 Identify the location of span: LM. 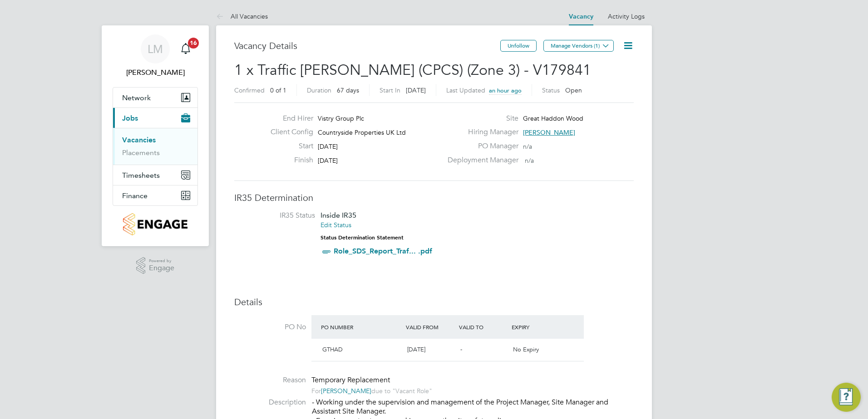
(155, 49).